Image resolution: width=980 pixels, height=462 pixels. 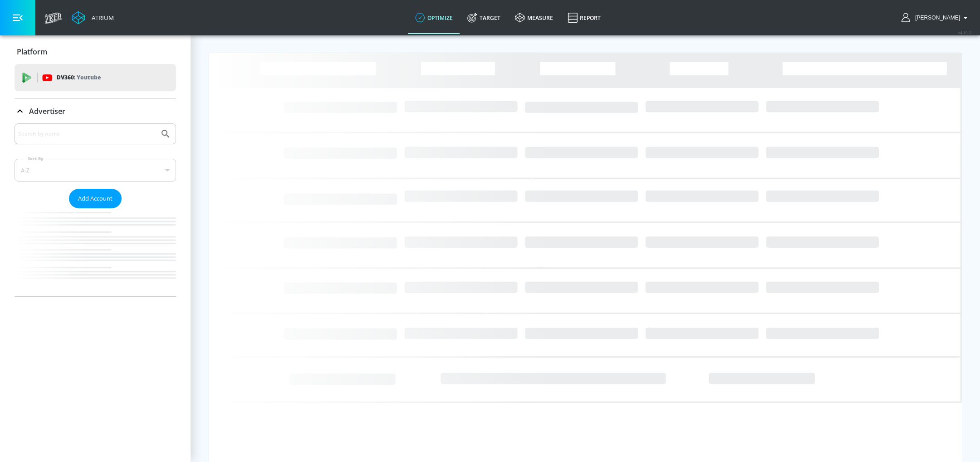 I want to click on p: Youtube, so click(x=88, y=77).